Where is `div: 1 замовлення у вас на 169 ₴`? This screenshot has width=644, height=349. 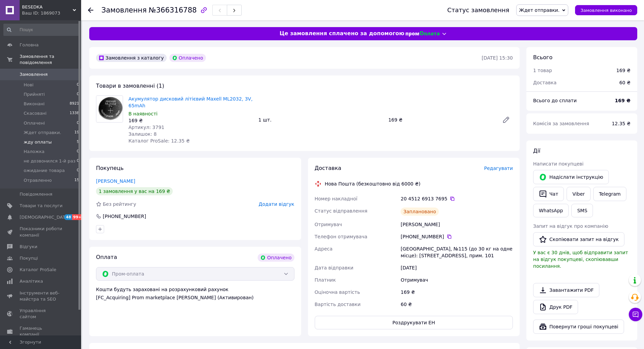
div: 1 замовлення у вас на 169 ₴ is located at coordinates (134, 191).